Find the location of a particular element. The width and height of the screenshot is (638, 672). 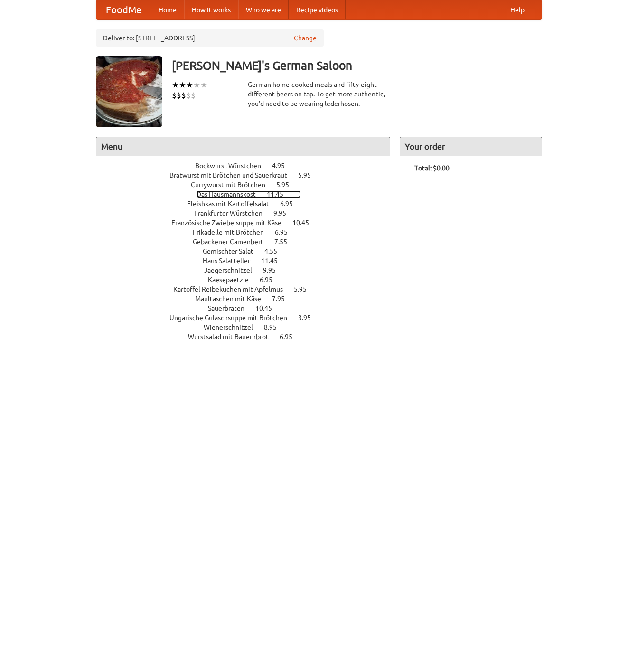

span: Currywurst mit Brötchen is located at coordinates (233, 184).